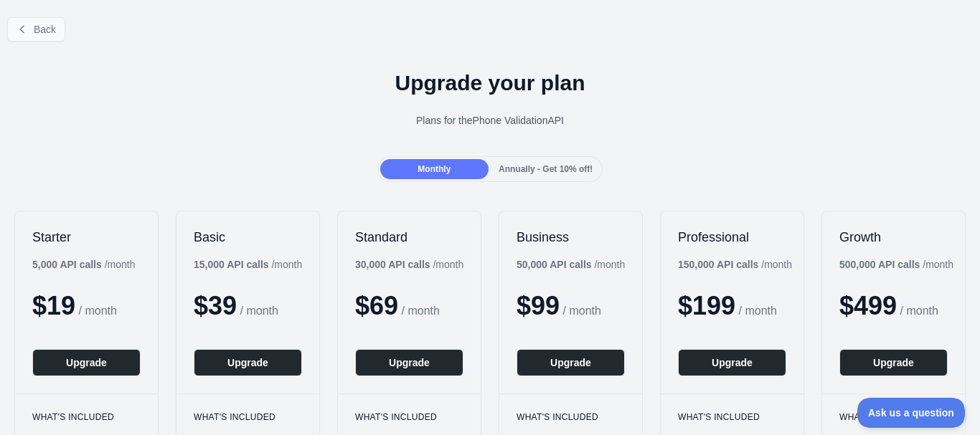 This screenshot has width=980, height=435. What do you see at coordinates (392, 264) in the screenshot?
I see `b: 30,000 API calls` at bounding box center [392, 264].